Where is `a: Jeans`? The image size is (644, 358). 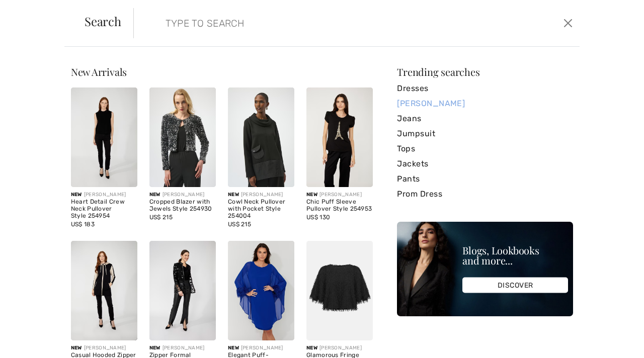 a: Jeans is located at coordinates (485, 119).